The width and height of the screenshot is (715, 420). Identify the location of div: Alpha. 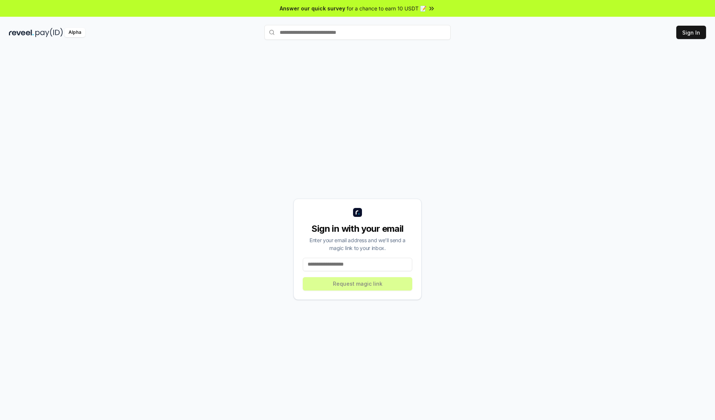
(75, 32).